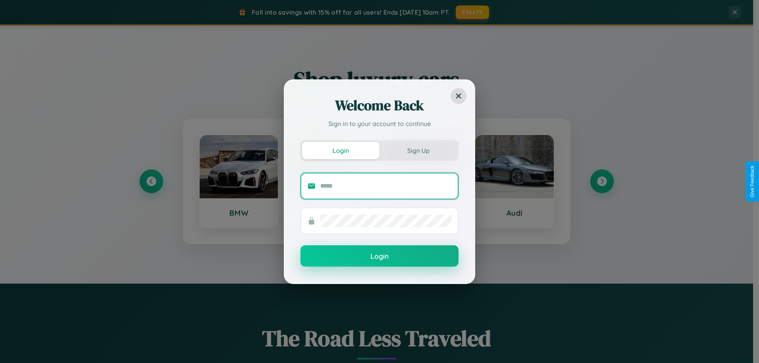 The image size is (759, 363). Describe the element at coordinates (418, 151) in the screenshot. I see `button: Sign Up` at that location.